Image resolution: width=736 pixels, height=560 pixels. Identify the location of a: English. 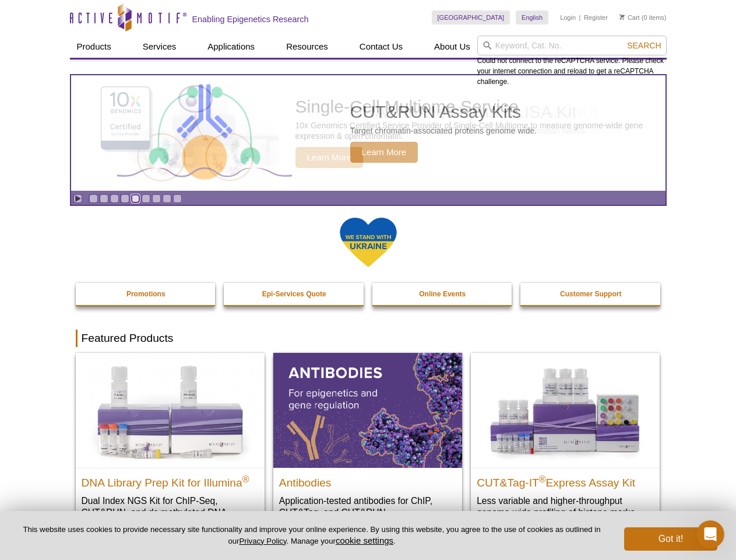
(532, 18).